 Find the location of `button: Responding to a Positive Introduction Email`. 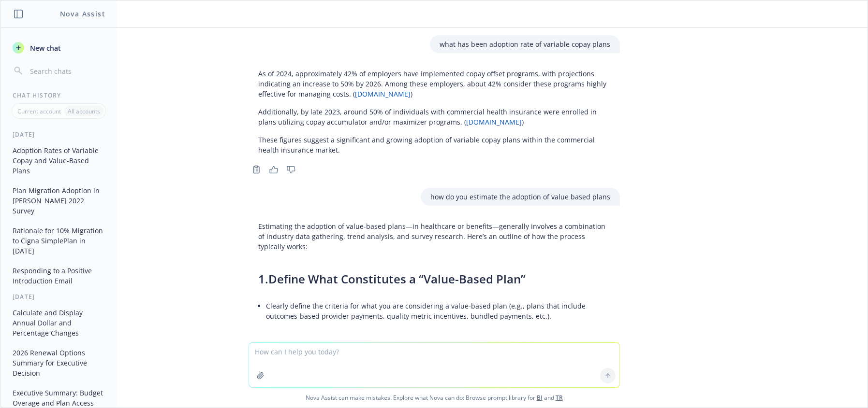

button: Responding to a Positive Introduction Email is located at coordinates (59, 275).